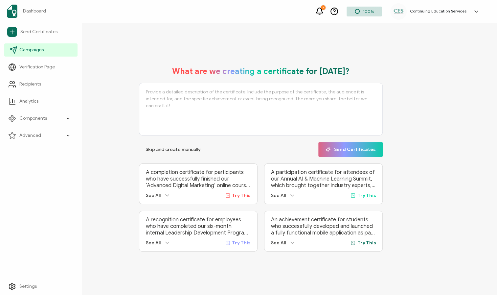  I want to click on button: Send Certificates, so click(350, 149).